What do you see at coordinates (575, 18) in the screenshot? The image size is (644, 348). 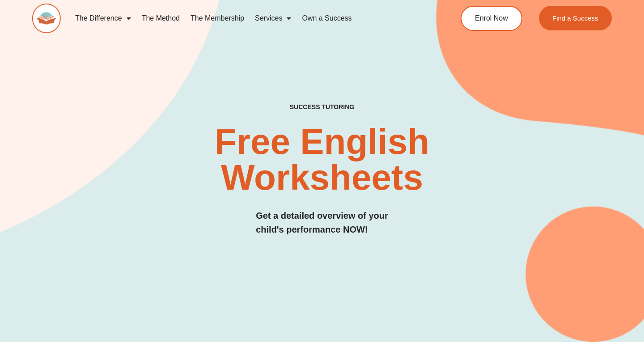 I see `a: Find a Success` at bounding box center [575, 18].